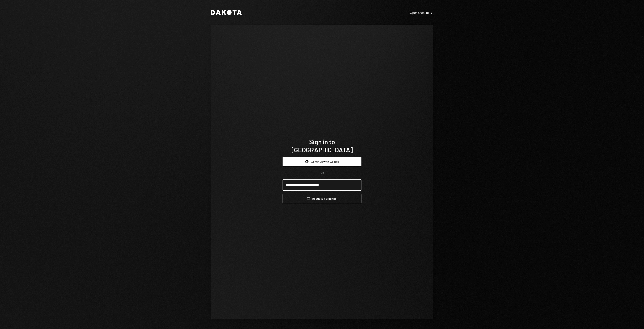 Image resolution: width=644 pixels, height=329 pixels. I want to click on button: Continue with Google, so click(322, 161).